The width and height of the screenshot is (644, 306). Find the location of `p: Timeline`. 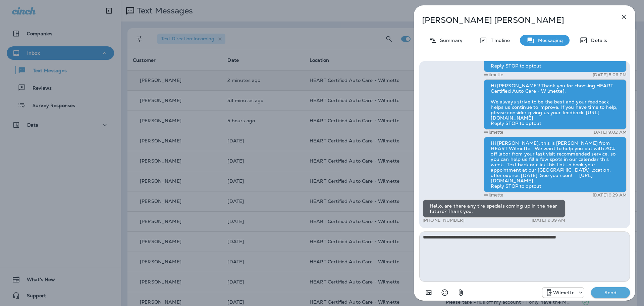

p: Timeline is located at coordinates (499, 40).